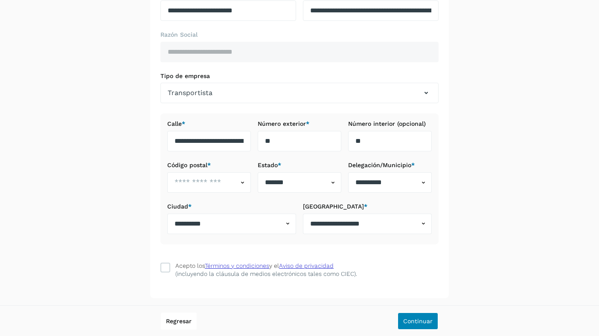 The height and width of the screenshot is (336, 599). I want to click on div: Acepto los y el, so click(254, 266).